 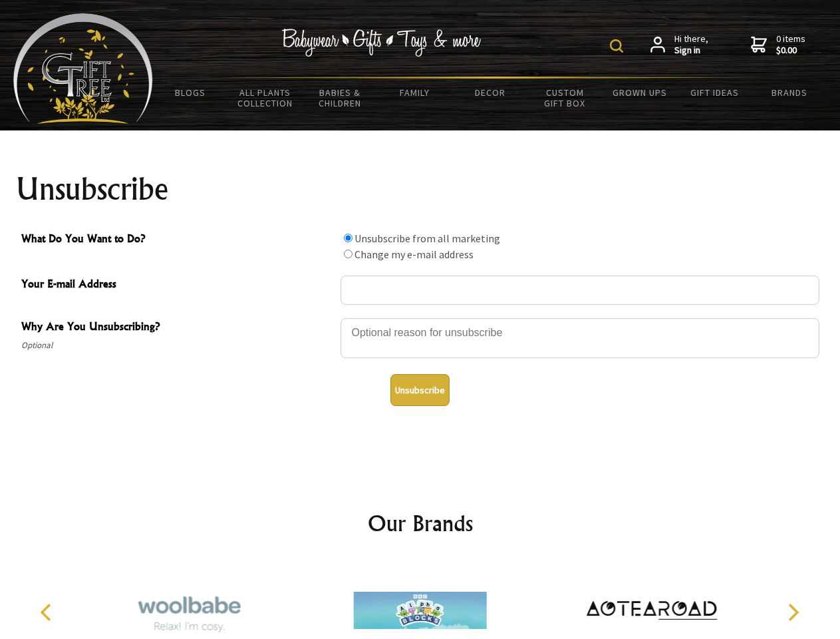 I want to click on label: Change my e-mail address, so click(x=413, y=254).